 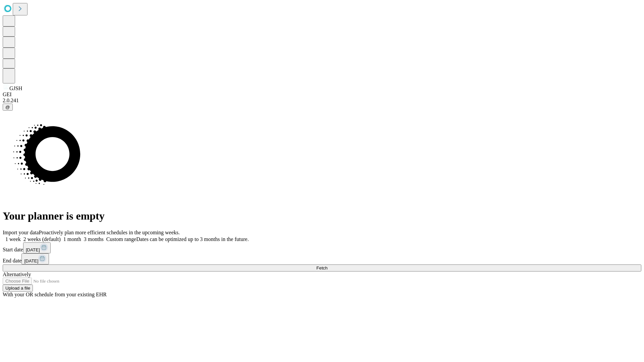 I want to click on span: Import your data, so click(x=21, y=232).